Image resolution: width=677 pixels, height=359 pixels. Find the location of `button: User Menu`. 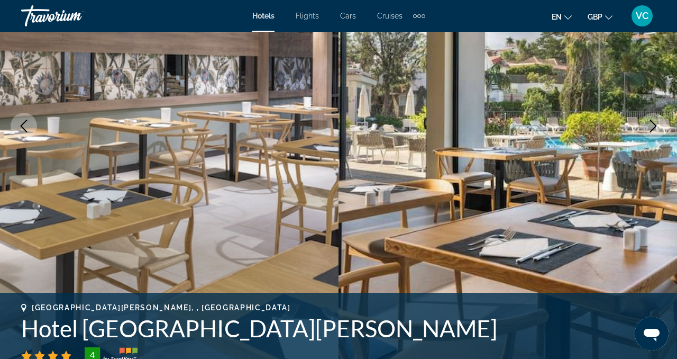

button: User Menu is located at coordinates (642, 16).